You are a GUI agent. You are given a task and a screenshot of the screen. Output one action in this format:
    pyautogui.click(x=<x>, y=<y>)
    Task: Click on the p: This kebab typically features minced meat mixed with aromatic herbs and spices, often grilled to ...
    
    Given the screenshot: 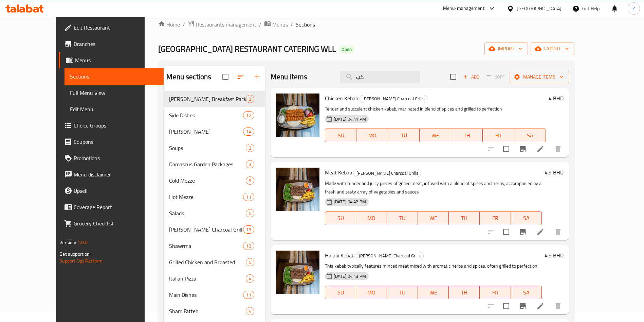 What is the action you would take?
    pyautogui.click(x=433, y=266)
    